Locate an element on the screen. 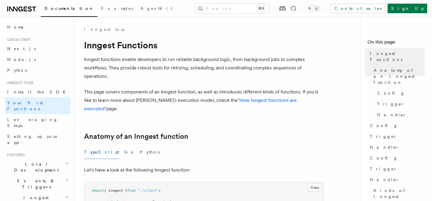 This screenshot has width=432, height=201. a: Your first Functions is located at coordinates (38, 106).